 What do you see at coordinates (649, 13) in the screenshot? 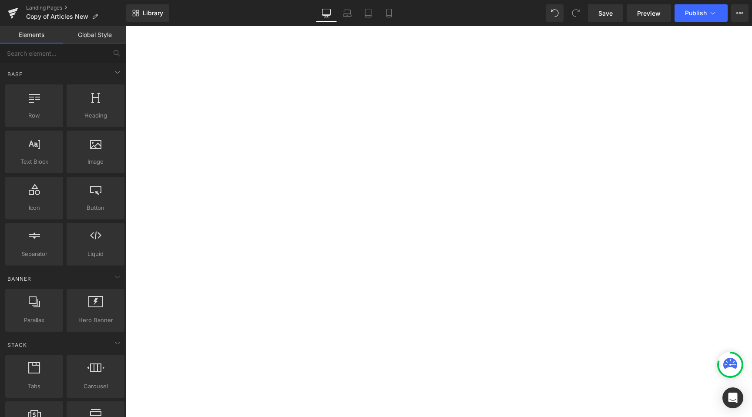
I see `span: Preview` at bounding box center [649, 13].